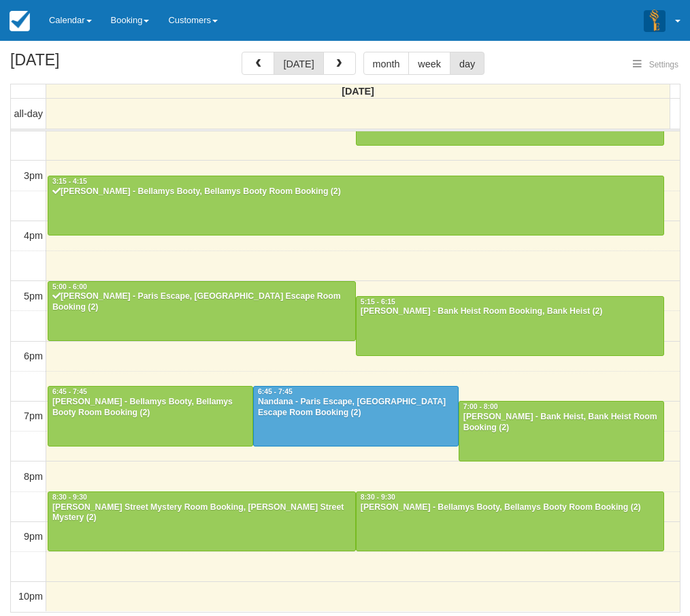  What do you see at coordinates (33, 296) in the screenshot?
I see `span: 5pm` at bounding box center [33, 296].